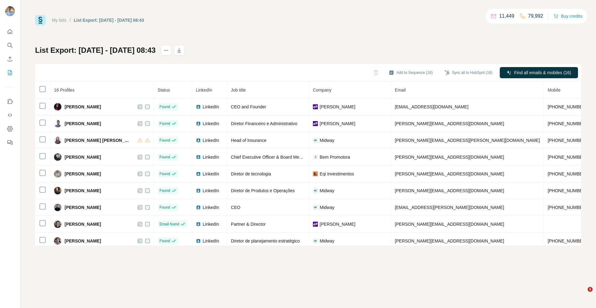 The height and width of the screenshot is (308, 596). What do you see at coordinates (10, 129) in the screenshot?
I see `button: Dashboard` at bounding box center [10, 129].